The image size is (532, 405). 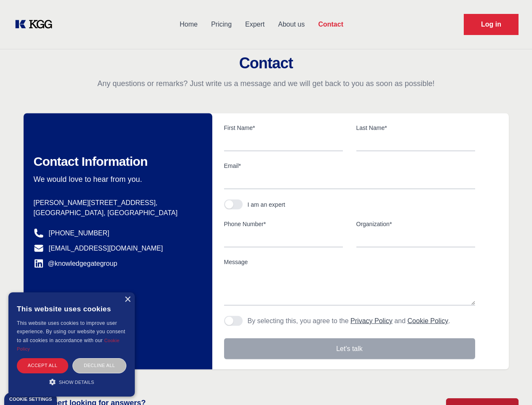 What do you see at coordinates (416, 224) in the screenshot?
I see `label: Organization*` at bounding box center [416, 224].